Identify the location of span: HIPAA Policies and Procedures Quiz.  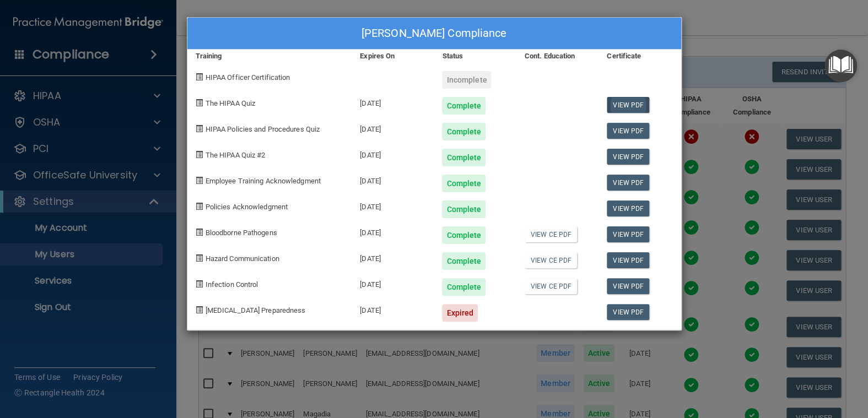
(262, 129).